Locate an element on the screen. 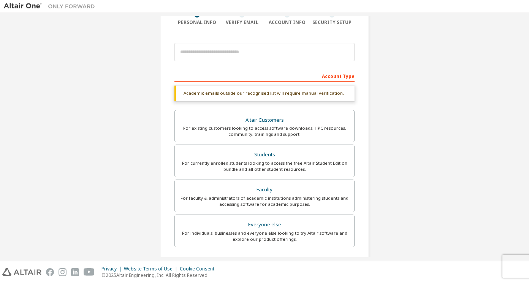 The width and height of the screenshot is (529, 283). div: Security Setup is located at coordinates (332, 22).